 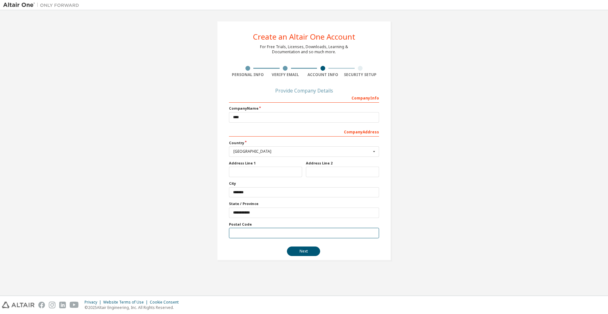 I want to click on div: For Free Trials, Licenses, Downloads, Learning & Documentation and so much more., so click(x=304, y=49).